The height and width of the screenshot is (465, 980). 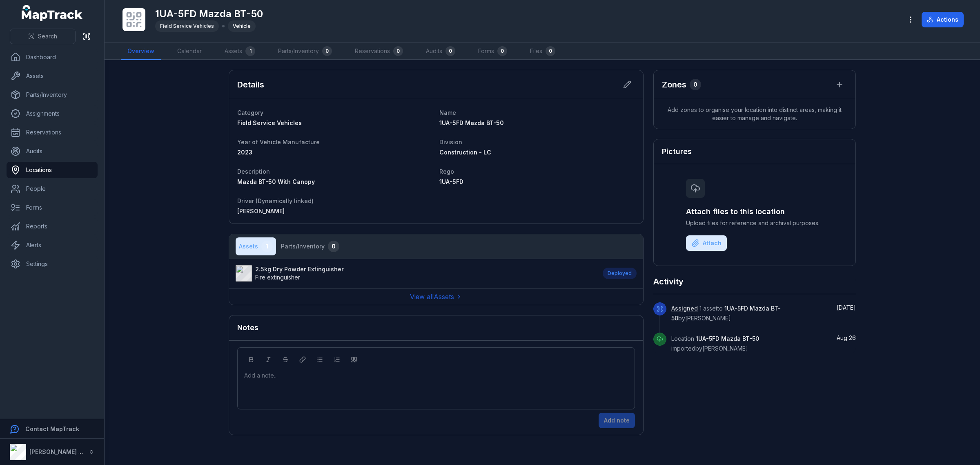 I want to click on a: Parts/Inventory, so click(x=52, y=94).